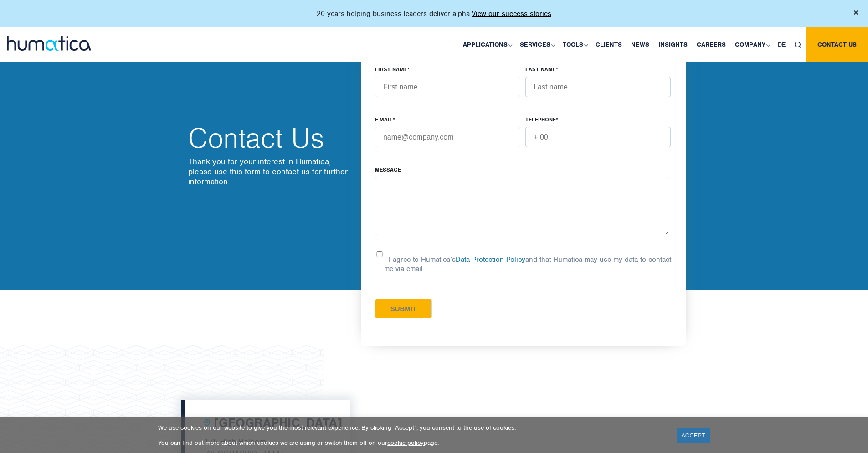 The width and height of the screenshot is (868, 453). Describe the element at coordinates (541, 119) in the screenshot. I see `span: TELEPHONE` at that location.